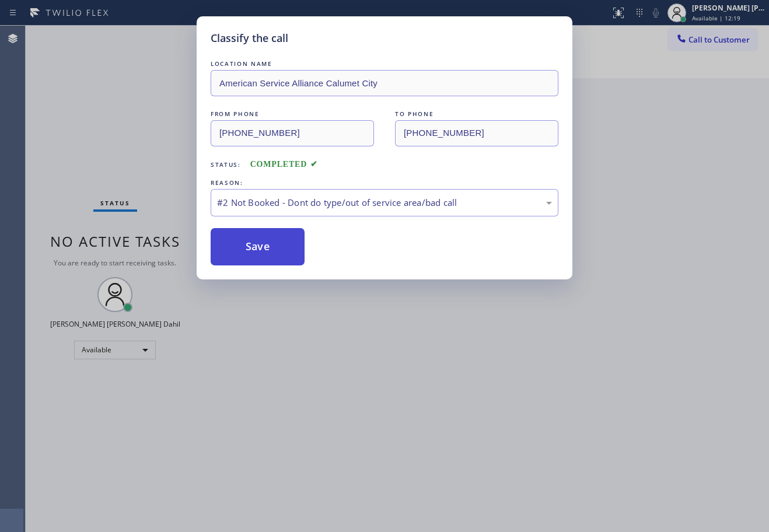  I want to click on div: LOCATION NAME, so click(384, 64).